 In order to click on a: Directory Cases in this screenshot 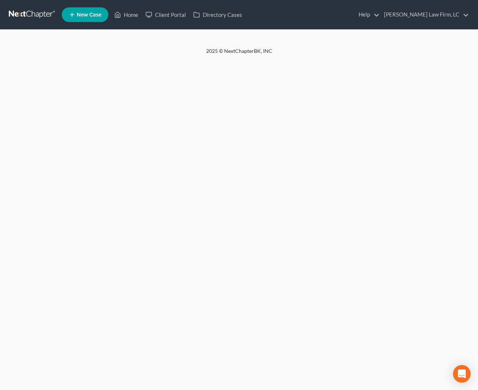, I will do `click(217, 15)`.